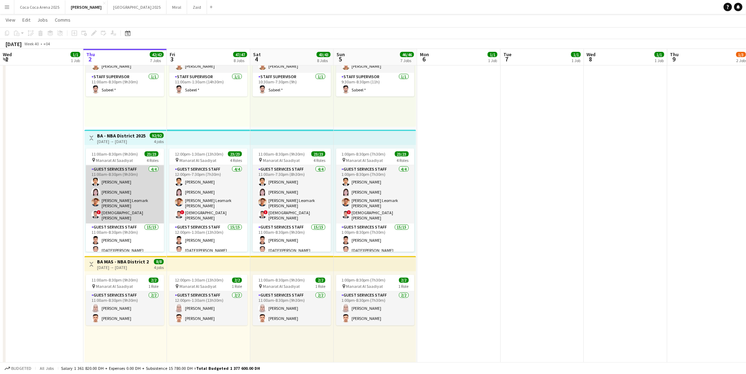 The height and width of the screenshot is (374, 746). What do you see at coordinates (507, 54) in the screenshot?
I see `span: Tue` at bounding box center [507, 54].